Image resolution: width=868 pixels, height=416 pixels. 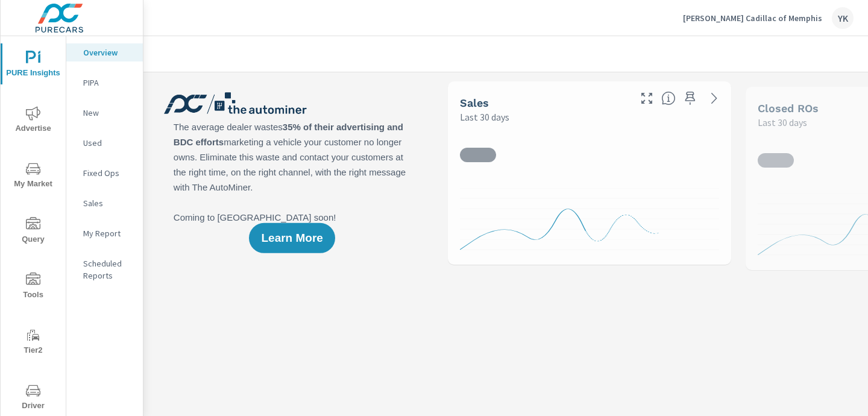 What do you see at coordinates (108, 203) in the screenshot?
I see `p: Sales` at bounding box center [108, 203].